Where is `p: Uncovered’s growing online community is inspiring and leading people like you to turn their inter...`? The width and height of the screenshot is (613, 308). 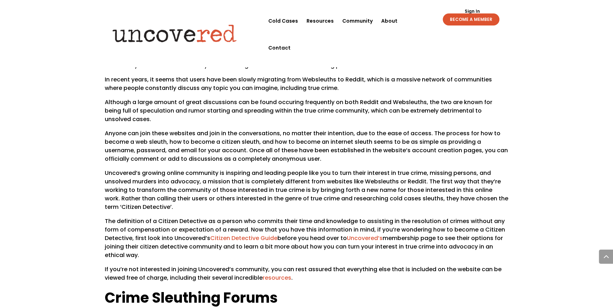 p: Uncovered’s growing online community is inspiring and leading people like you to turn their inter... is located at coordinates (306, 193).